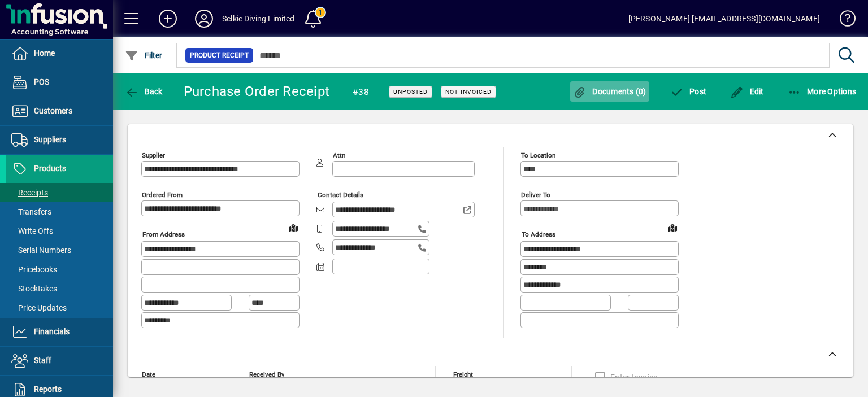  What do you see at coordinates (410, 91) in the screenshot?
I see `span: Unposted` at bounding box center [410, 91].